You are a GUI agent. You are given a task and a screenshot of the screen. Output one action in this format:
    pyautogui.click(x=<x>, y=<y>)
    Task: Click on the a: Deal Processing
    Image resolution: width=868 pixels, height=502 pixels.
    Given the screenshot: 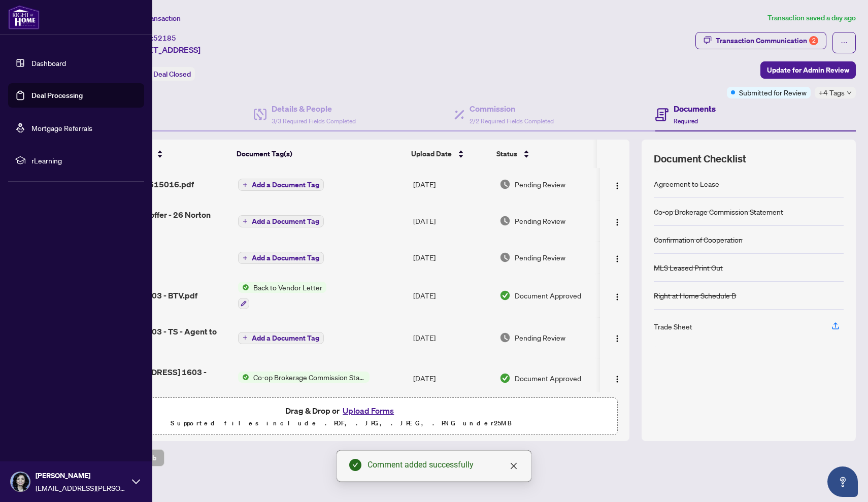 What is the action you would take?
    pyautogui.click(x=57, y=96)
    